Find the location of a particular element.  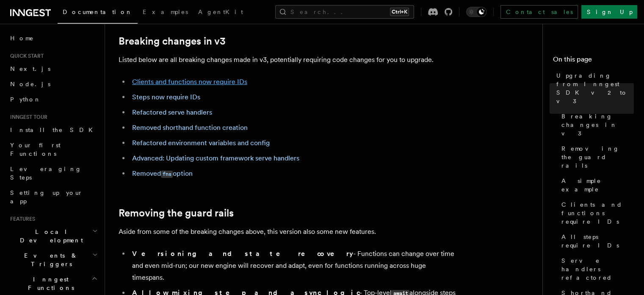

a: A simple example is located at coordinates (596, 185).